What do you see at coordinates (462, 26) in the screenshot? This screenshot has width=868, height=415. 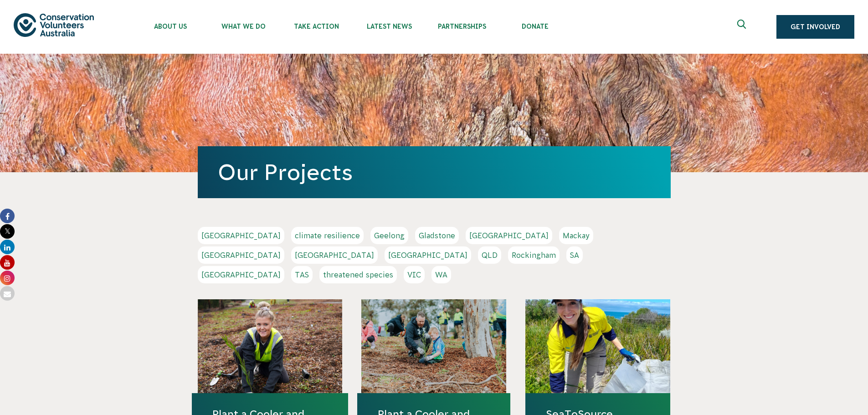 I see `span: Partnerships` at bounding box center [462, 26].